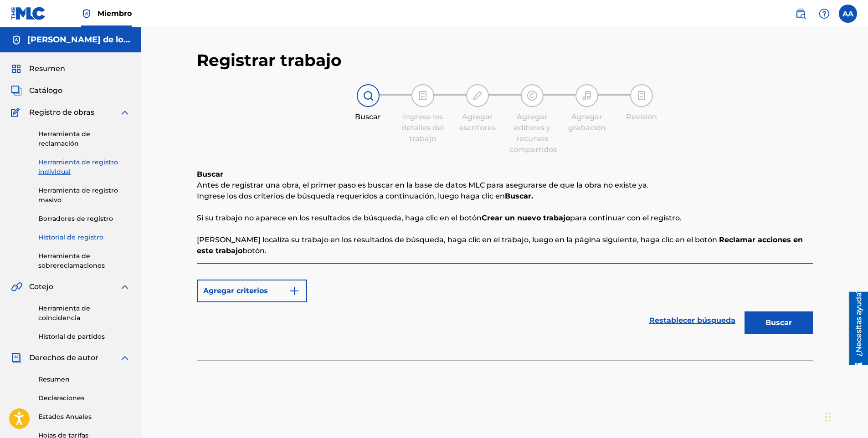 This screenshot has height=438, width=868. I want to click on a: ResumenResumen, so click(37, 69).